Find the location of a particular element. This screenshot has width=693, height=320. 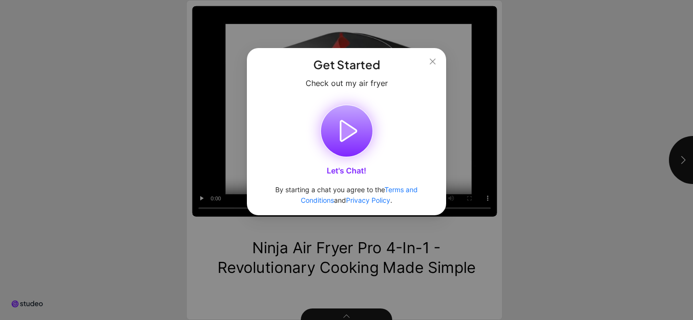

button: Close is located at coordinates (433, 62).